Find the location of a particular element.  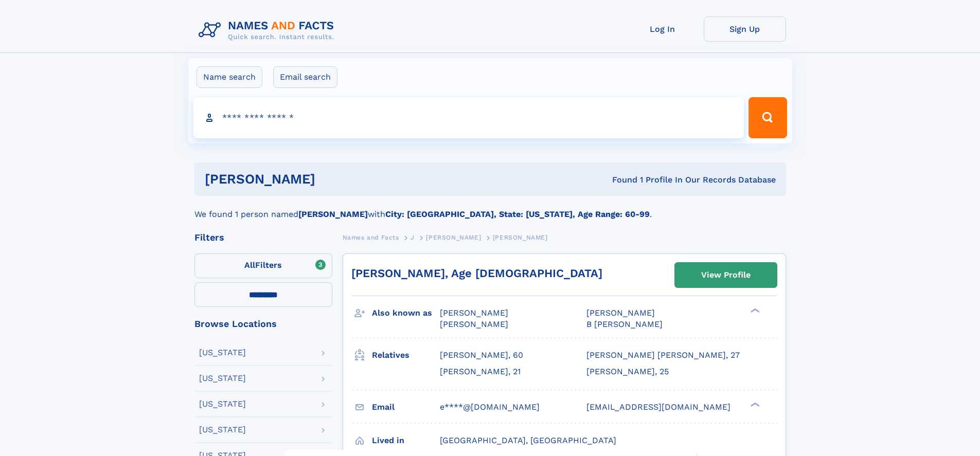

div: Filters is located at coordinates (263, 237).